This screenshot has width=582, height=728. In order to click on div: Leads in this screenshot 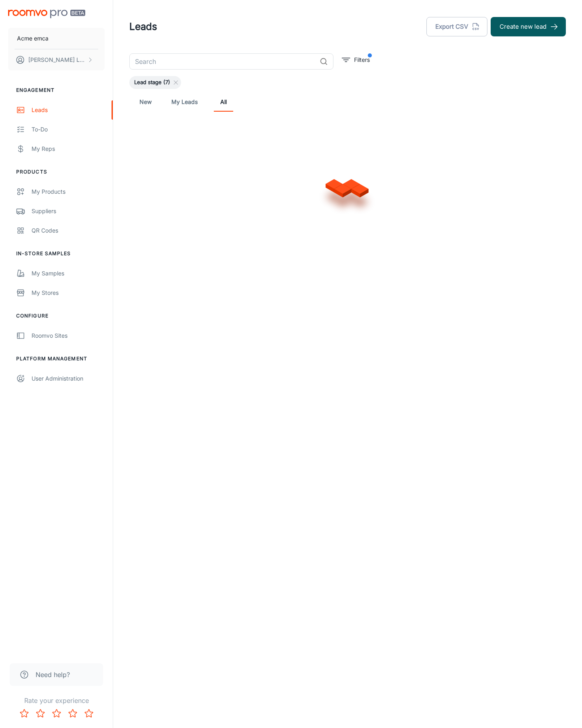, I will do `click(68, 110)`.